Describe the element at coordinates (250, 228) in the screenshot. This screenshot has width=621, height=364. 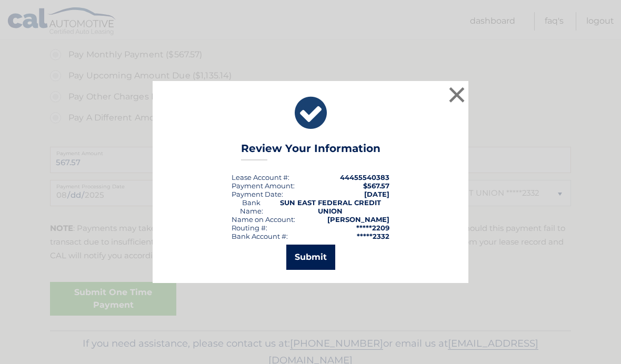
I see `div: Routing #:` at that location.